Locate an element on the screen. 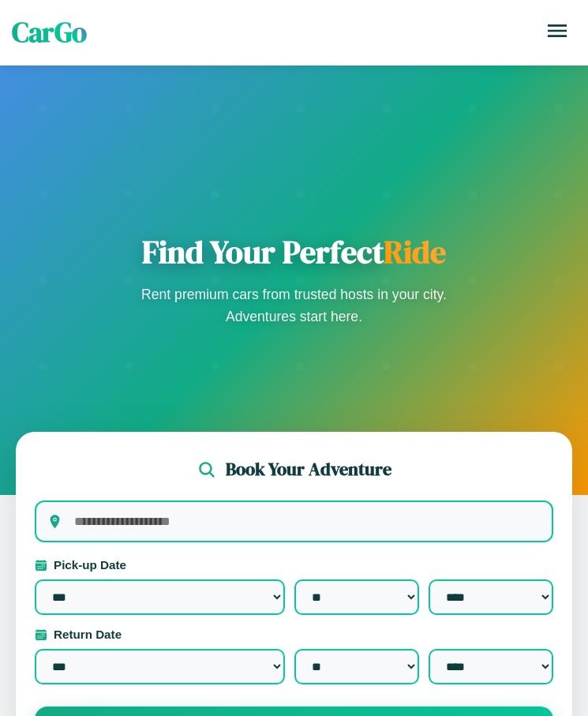 The image size is (588, 716). h1: Find Your Perfect is located at coordinates (294, 252).